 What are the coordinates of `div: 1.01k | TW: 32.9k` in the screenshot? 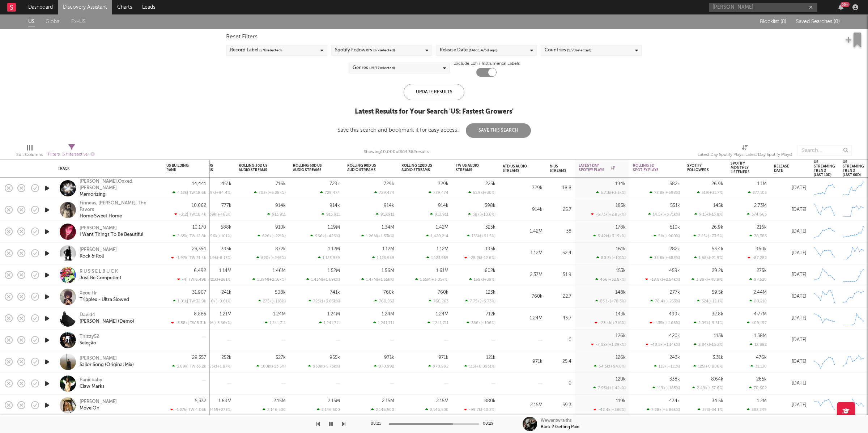 It's located at (186, 301).